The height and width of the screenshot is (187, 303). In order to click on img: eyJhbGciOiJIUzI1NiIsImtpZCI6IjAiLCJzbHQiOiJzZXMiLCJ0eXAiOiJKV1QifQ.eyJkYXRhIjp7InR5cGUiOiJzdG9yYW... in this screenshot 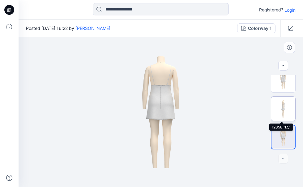, I will do `click(161, 112)`.